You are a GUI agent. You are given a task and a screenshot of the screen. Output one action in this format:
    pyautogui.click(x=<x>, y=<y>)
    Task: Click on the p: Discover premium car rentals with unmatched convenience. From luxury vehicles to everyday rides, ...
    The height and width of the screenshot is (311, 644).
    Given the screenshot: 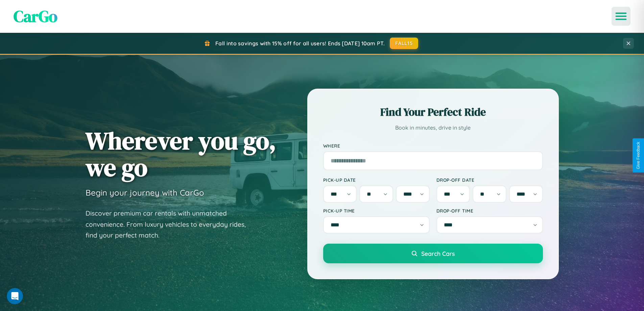 What is the action you would take?
    pyautogui.click(x=170, y=224)
    